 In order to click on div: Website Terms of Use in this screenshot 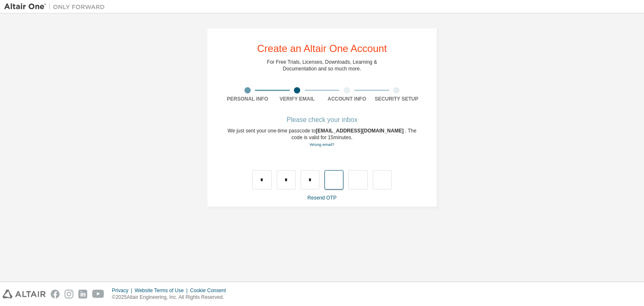, I will do `click(162, 290)`.